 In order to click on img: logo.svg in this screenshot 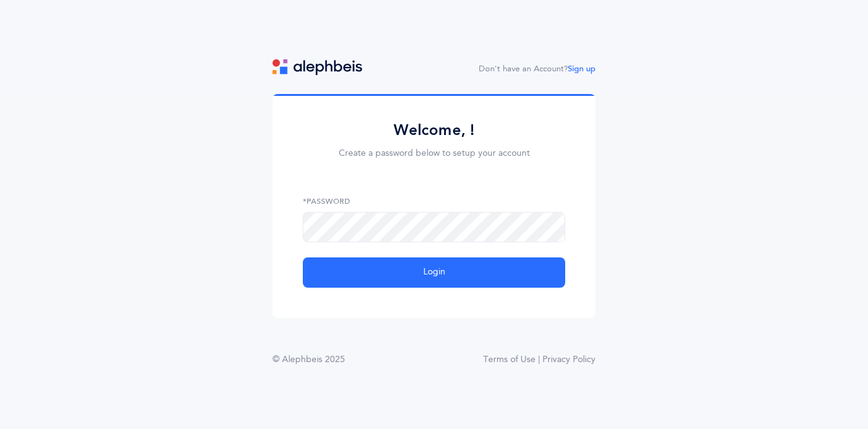, I will do `click(317, 67)`.